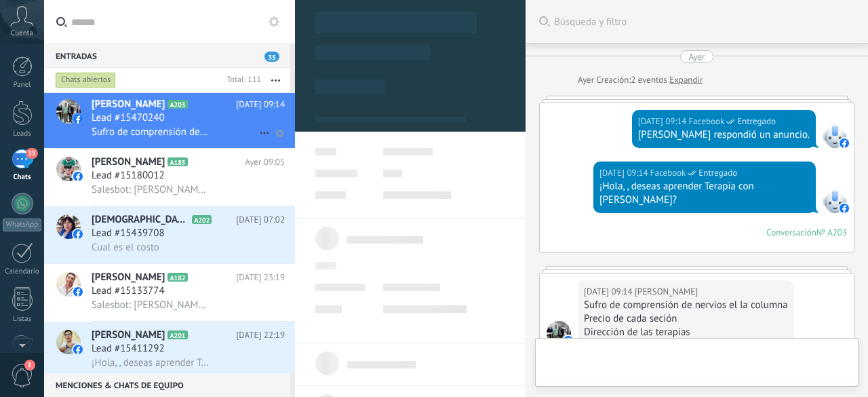  I want to click on div: Leads, so click(22, 134).